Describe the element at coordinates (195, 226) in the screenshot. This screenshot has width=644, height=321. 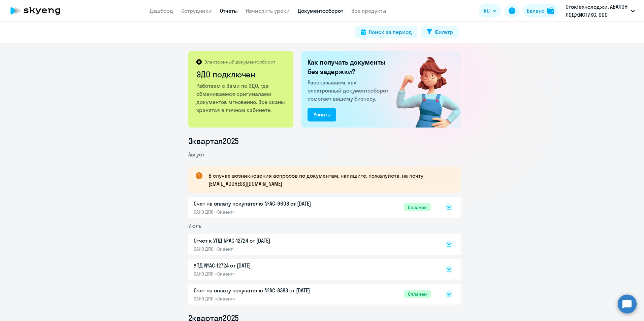
I see `span: Июль` at that location.